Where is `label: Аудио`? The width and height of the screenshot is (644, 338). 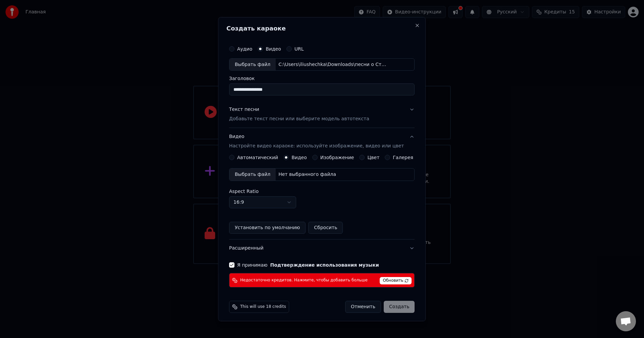 label: Аудио is located at coordinates (245, 49).